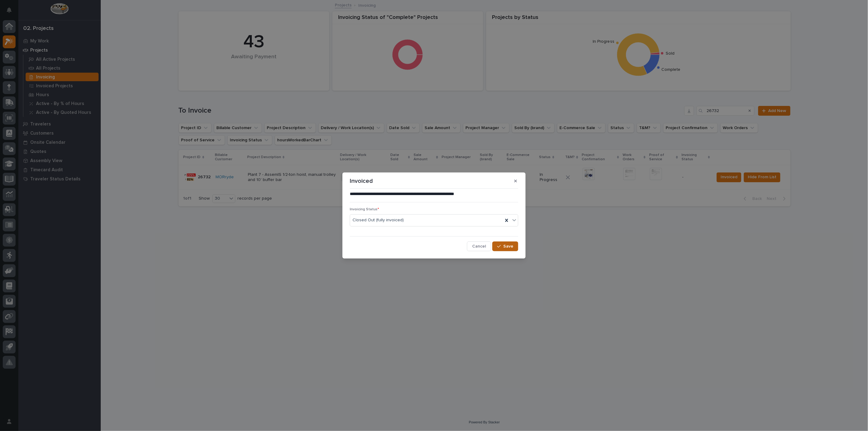 This screenshot has width=868, height=431. Describe the element at coordinates (508, 246) in the screenshot. I see `span: Save` at that location.